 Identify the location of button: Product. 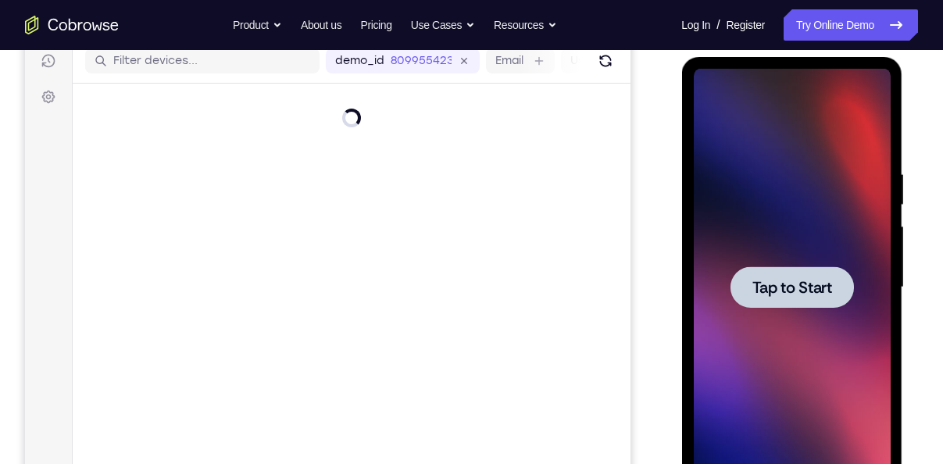
(257, 25).